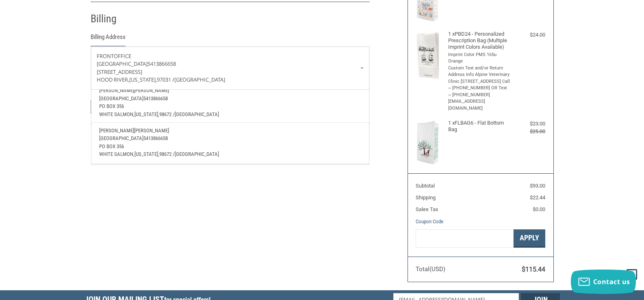 This screenshot has height=300, width=644. I want to click on div: $23.00, so click(529, 123).